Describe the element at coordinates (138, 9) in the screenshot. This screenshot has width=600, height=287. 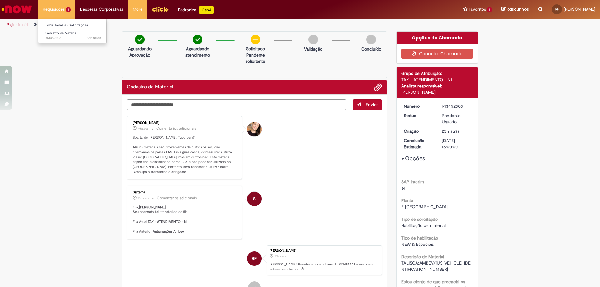
I see `span: More` at that location.